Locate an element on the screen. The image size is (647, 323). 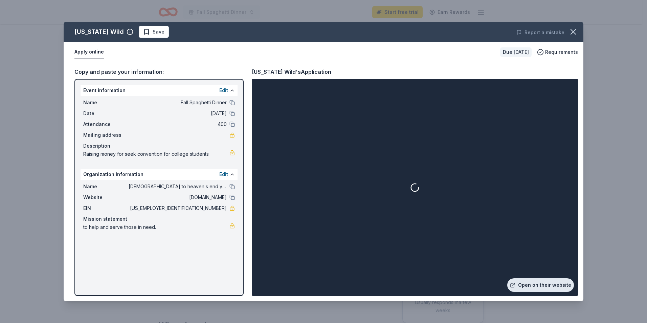
span: Save is located at coordinates (158, 32).